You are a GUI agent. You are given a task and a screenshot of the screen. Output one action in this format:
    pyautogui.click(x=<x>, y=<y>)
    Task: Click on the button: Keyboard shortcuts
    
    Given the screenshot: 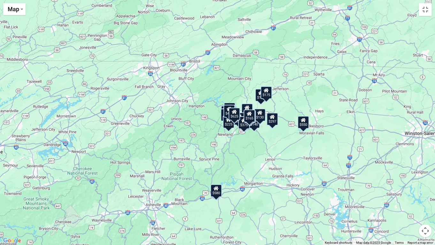 What is the action you would take?
    pyautogui.click(x=339, y=243)
    